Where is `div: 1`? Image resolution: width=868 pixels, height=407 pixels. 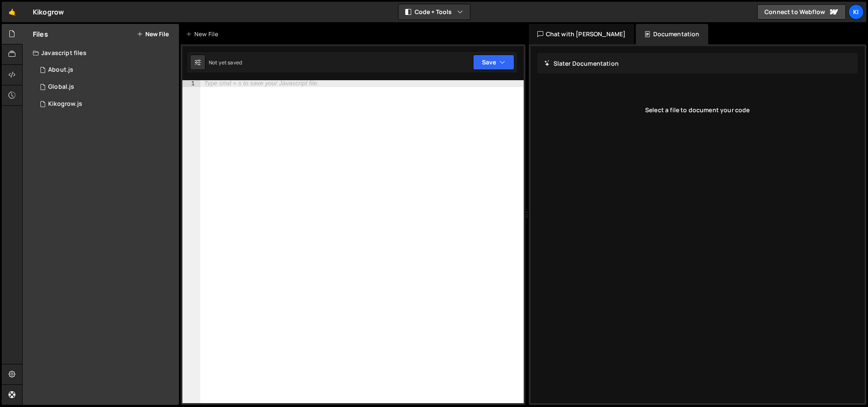
div: 1 is located at coordinates (191, 83).